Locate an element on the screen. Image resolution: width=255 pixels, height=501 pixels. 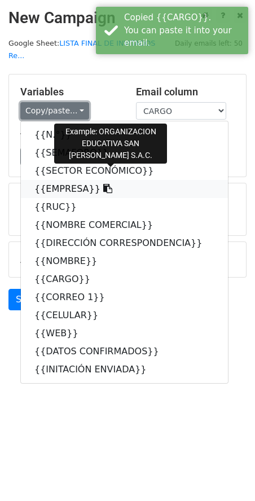
a: LISTA FINAL DE INVITADOS Re... is located at coordinates (82, 50).